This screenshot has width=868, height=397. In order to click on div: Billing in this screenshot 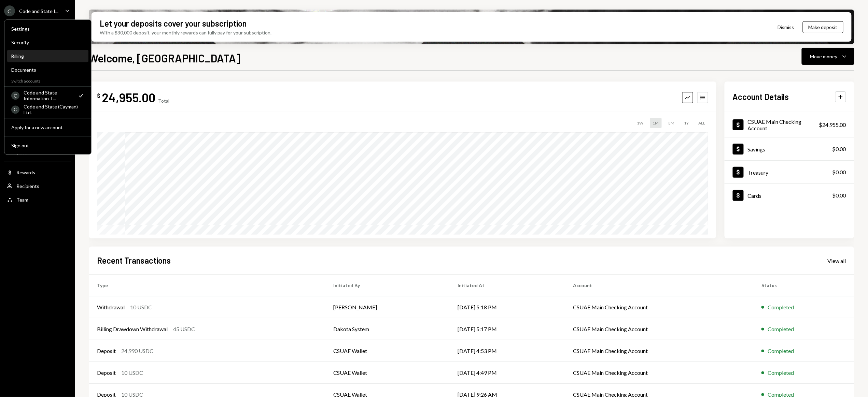, I will do `click(48, 56)`.